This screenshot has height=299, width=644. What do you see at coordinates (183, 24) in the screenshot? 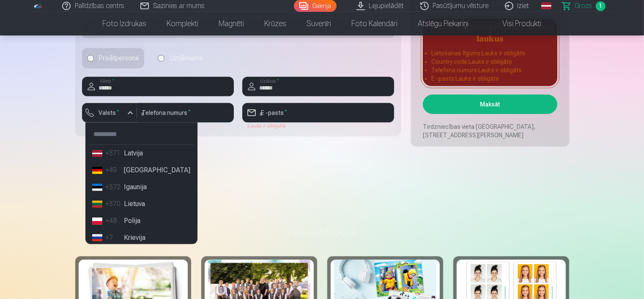
I see `a: Komplekti` at bounding box center [183, 24].